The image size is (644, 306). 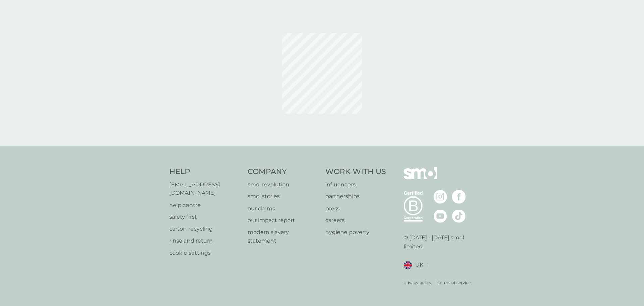 I want to click on a: modern slavery statement, so click(x=283, y=236).